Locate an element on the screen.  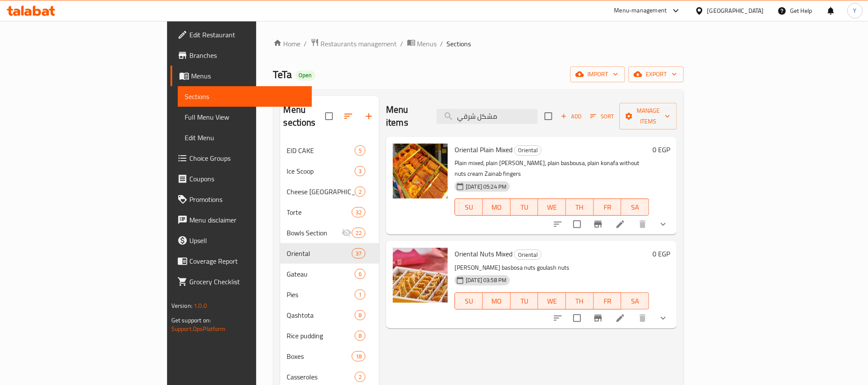
button: SU is located at coordinates (468, 301).